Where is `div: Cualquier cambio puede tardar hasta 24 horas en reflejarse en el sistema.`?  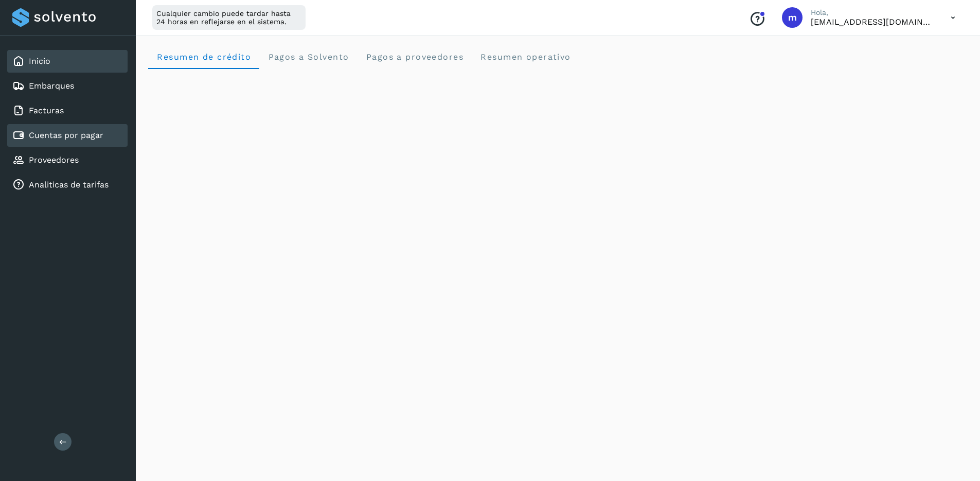
div: Cualquier cambio puede tardar hasta 24 horas en reflejarse en el sistema. is located at coordinates (229, 18).